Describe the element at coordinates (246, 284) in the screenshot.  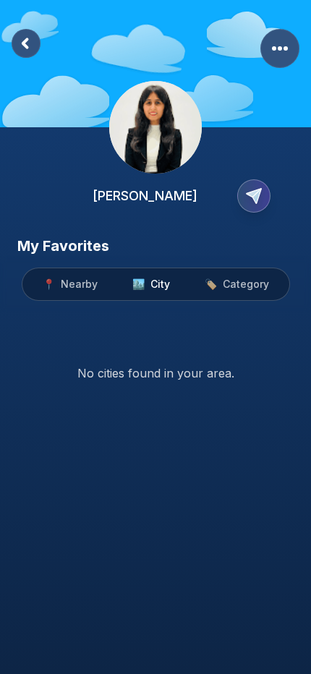
I see `span: Category` at that location.